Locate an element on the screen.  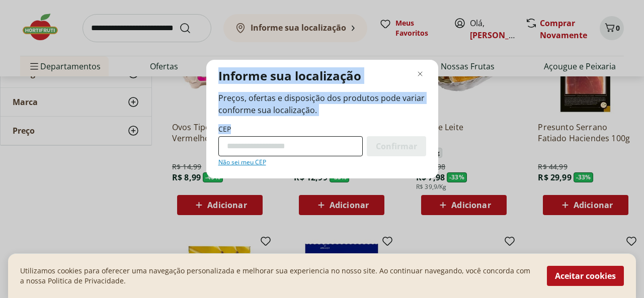
a: Não sei meu CEP is located at coordinates (242, 162).